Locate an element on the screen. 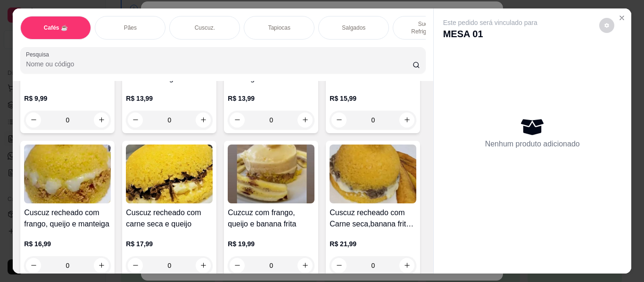 The height and width of the screenshot is (282, 644). p: Cafés ☕ is located at coordinates (56, 28).